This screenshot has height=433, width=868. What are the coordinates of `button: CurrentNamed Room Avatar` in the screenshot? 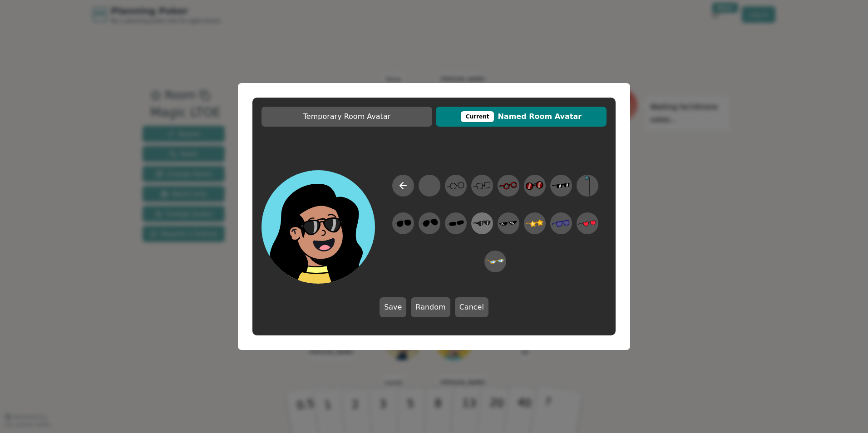 It's located at (521, 117).